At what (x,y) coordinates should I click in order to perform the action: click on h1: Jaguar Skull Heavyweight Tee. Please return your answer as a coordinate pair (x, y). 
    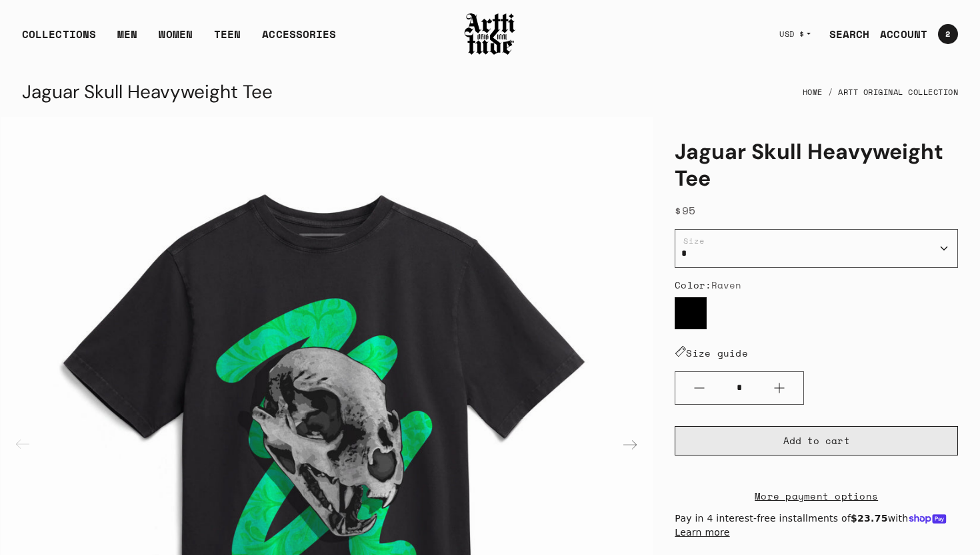
    Looking at the image, I should click on (816, 165).